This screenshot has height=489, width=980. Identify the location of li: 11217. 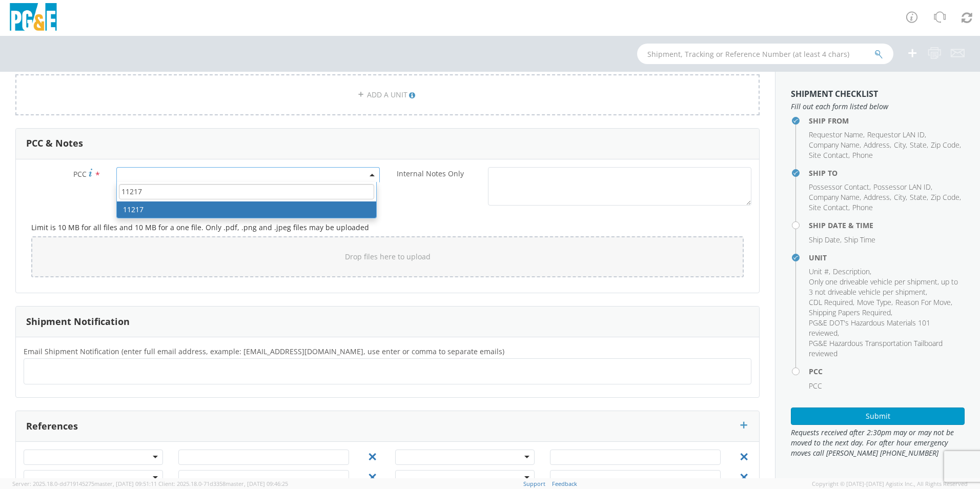
(247, 210).